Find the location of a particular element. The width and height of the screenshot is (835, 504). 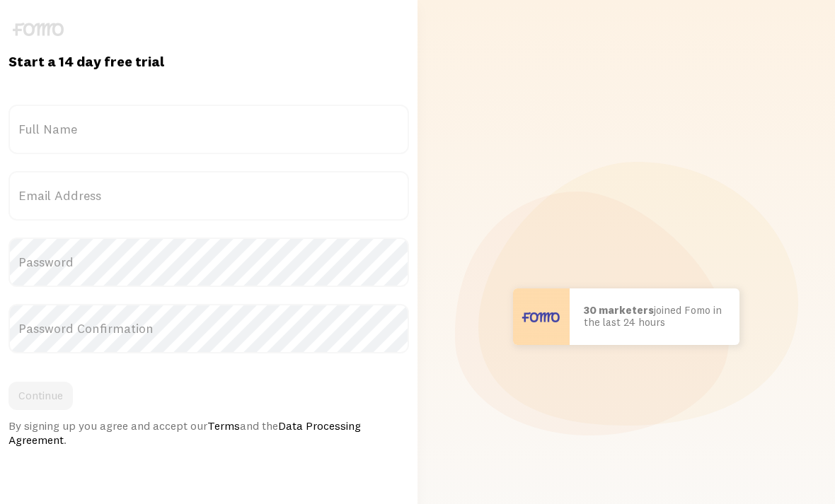

a: Data Processing Agreement is located at coordinates (185, 433).